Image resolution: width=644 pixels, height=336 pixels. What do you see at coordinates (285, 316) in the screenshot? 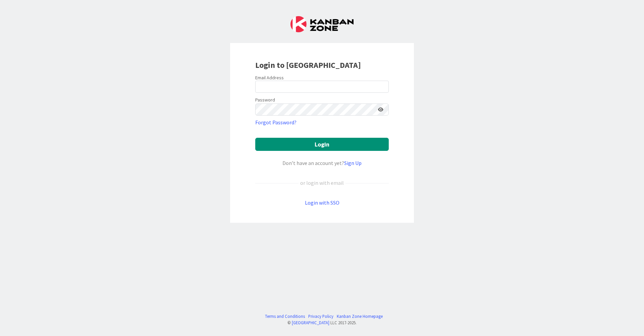
I see `a: Terms and Conditions` at bounding box center [285, 316].